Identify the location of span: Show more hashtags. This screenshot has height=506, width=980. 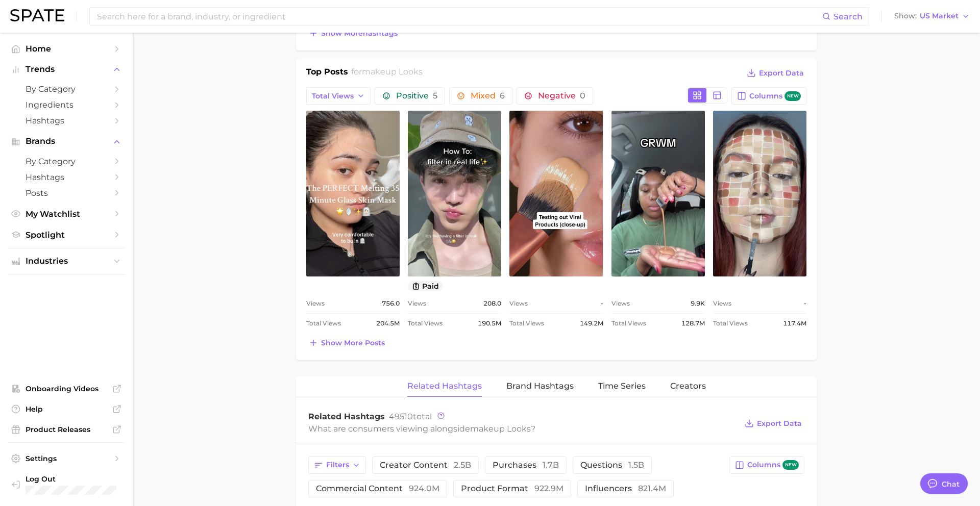
(360, 33).